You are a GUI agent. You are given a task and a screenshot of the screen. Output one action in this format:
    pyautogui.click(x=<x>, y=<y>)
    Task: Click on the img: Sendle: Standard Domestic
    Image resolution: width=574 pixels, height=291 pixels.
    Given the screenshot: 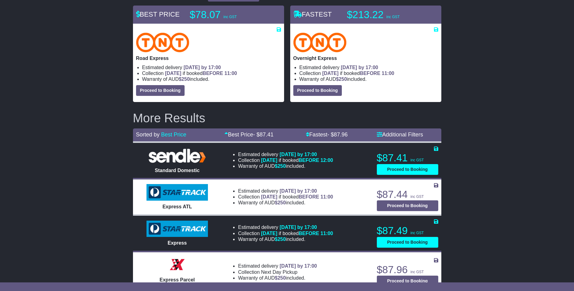 What is the action you would take?
    pyautogui.click(x=177, y=155)
    